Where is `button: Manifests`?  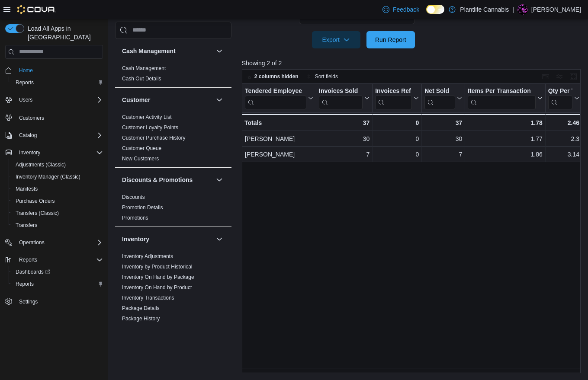
button: Manifests is located at coordinates (58, 189).